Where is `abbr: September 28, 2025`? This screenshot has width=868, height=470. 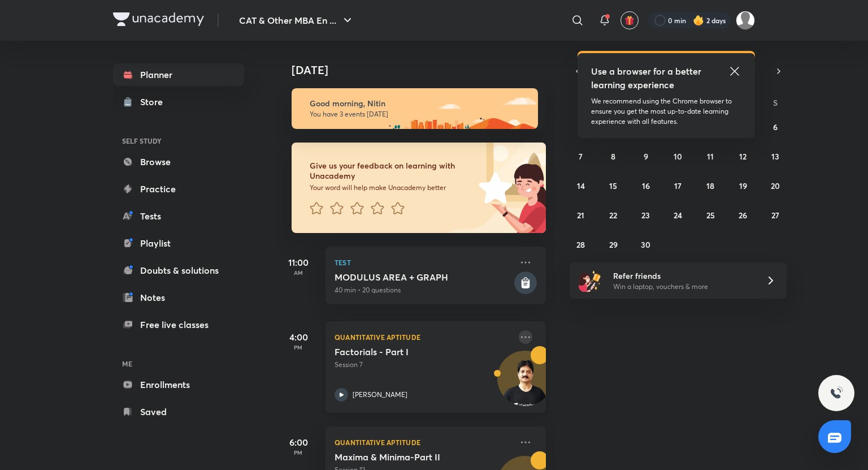 abbr: September 28, 2025 is located at coordinates (581, 244).